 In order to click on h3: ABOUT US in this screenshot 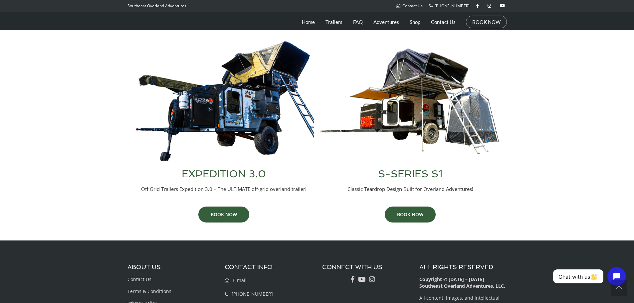, I will do `click(171, 267)`.